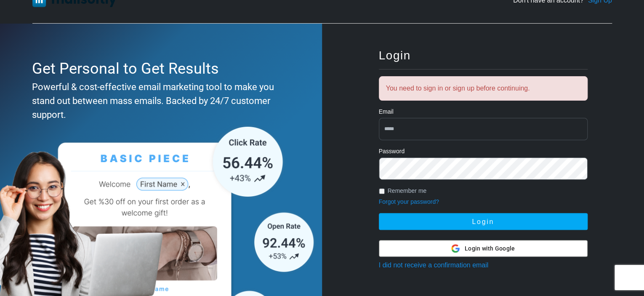 Image resolution: width=644 pixels, height=296 pixels. Describe the element at coordinates (159, 100) in the screenshot. I see `div: Powerful & cost-effective email marketing tool to make you stand out between mass emails. Backed ...` at that location.